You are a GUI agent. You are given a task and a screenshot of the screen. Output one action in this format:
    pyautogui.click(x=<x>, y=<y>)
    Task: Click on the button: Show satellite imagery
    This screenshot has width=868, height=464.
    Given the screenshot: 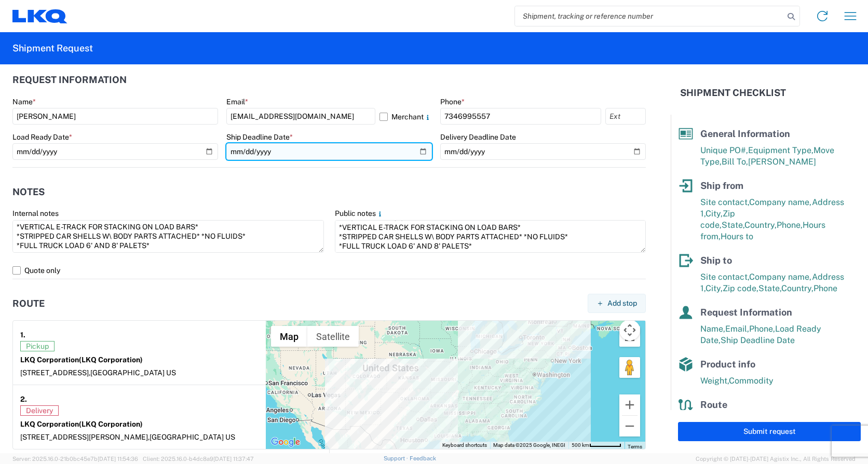 What is the action you would take?
    pyautogui.click(x=333, y=336)
    